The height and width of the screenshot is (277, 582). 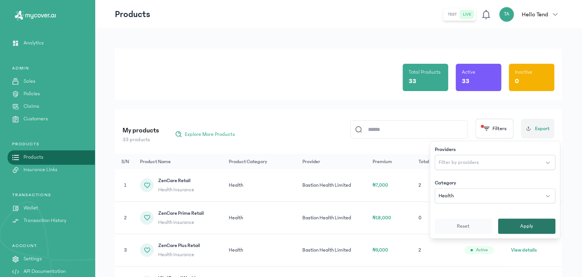 I want to click on span: Export, so click(x=542, y=129).